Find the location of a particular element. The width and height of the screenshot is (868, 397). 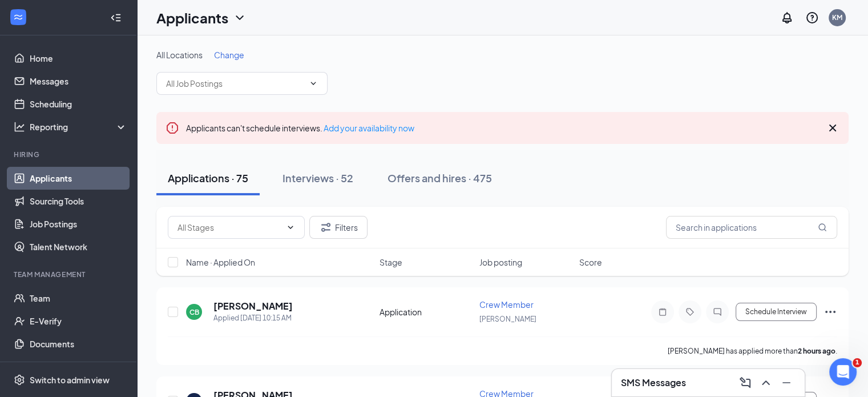

a: Add your availability now is located at coordinates (369, 128).